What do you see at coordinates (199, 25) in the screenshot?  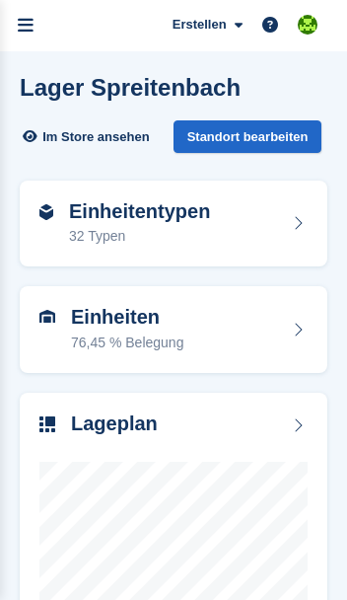 I see `span: Erstellen` at bounding box center [199, 25].